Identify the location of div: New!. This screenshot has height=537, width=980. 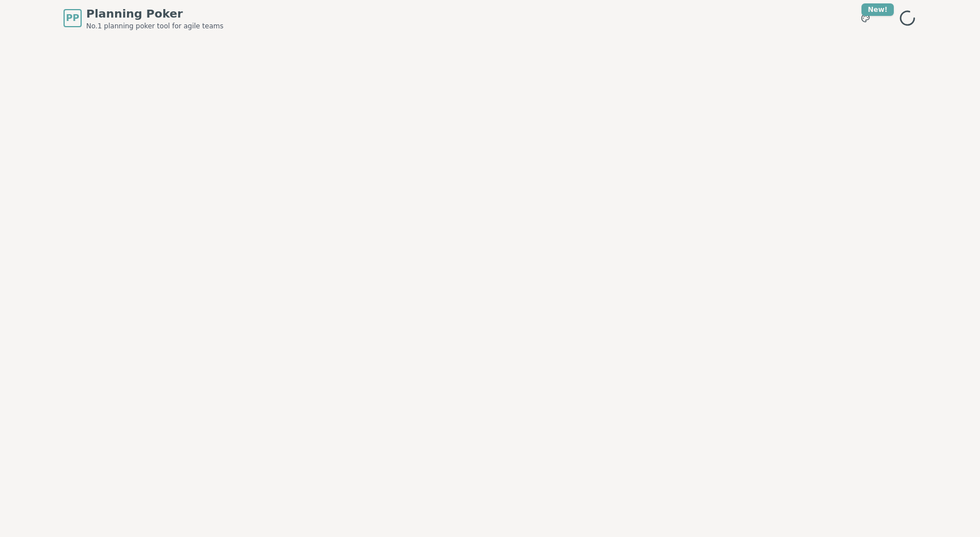
(877, 9).